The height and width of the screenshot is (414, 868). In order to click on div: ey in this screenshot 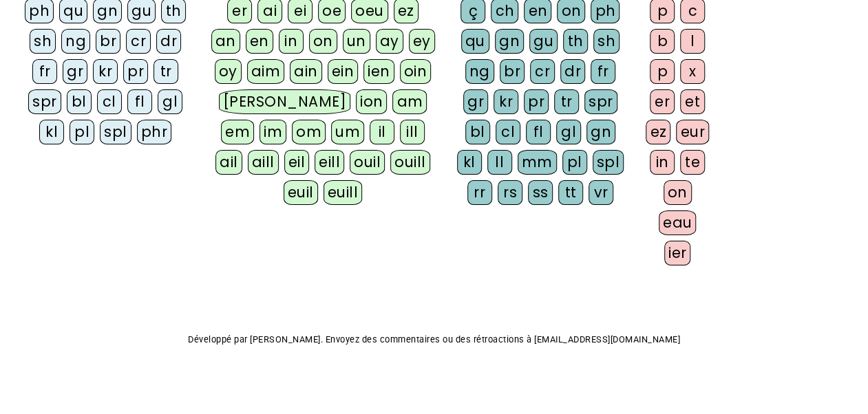, I will do `click(422, 41)`.